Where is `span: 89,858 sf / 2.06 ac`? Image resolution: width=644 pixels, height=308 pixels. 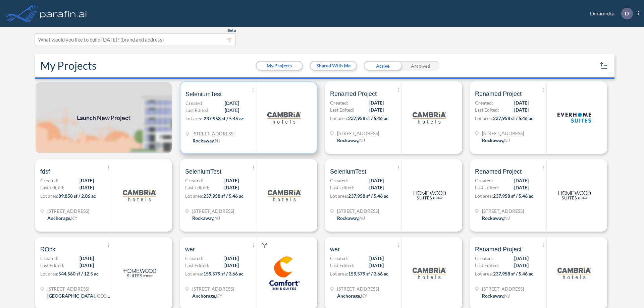 span: 89,858 sf / 2.06 ac is located at coordinates (77, 196).